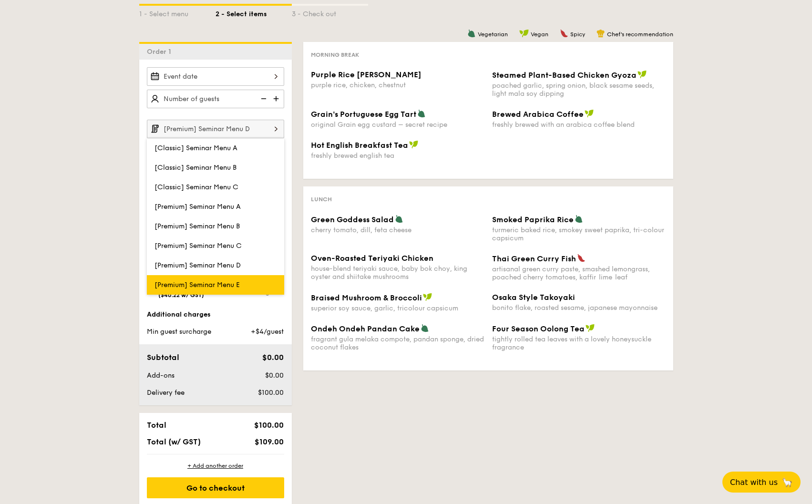 The width and height of the screenshot is (812, 504). Describe the element at coordinates (601, 34) in the screenshot. I see `img: icon-chef-hat.a58ddaea.svg` at that location.